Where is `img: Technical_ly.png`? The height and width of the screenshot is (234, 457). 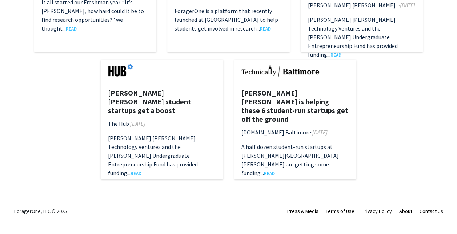 img: Technical_ly.png is located at coordinates (281, 70).